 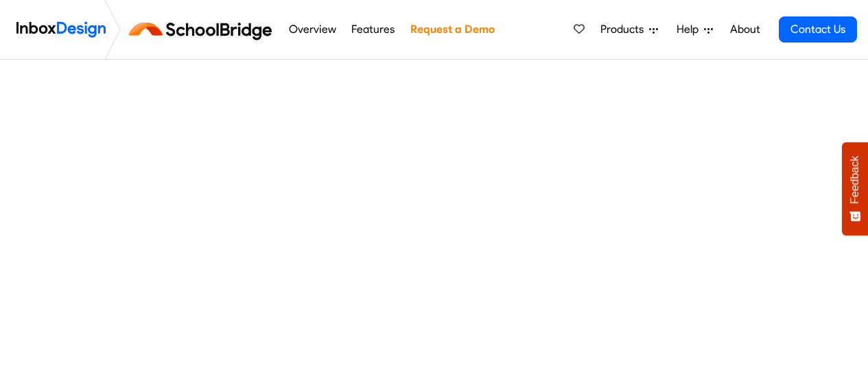 I want to click on a: Products, so click(x=629, y=29).